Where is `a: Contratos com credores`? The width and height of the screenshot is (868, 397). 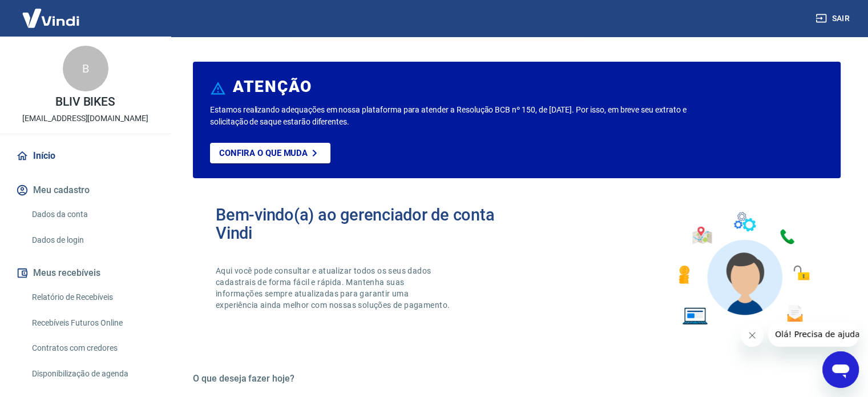 a: Contratos com credores is located at coordinates (92, 348).